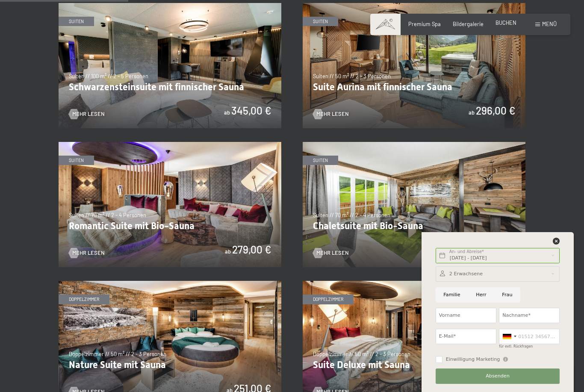 The image size is (584, 392). What do you see at coordinates (497, 376) in the screenshot?
I see `button: Absenden` at bounding box center [497, 376].